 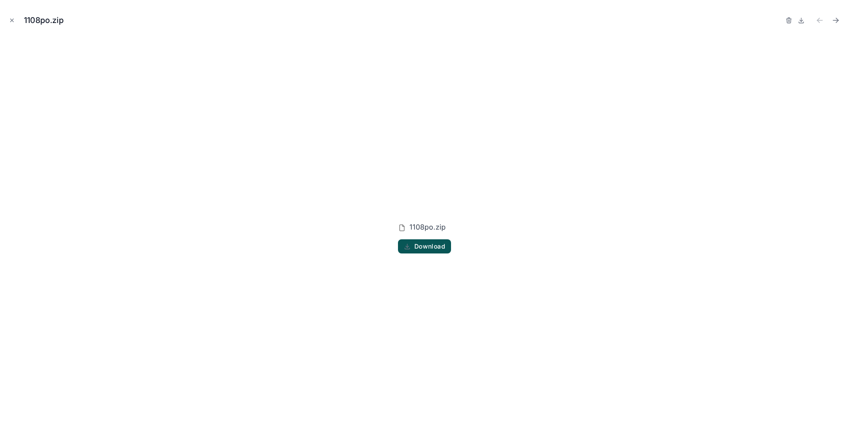 I want to click on button: Download, so click(x=424, y=246).